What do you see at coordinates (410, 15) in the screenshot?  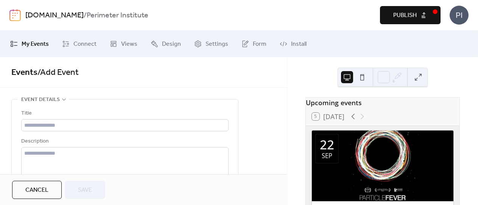 I see `button: Publish` at bounding box center [410, 15].